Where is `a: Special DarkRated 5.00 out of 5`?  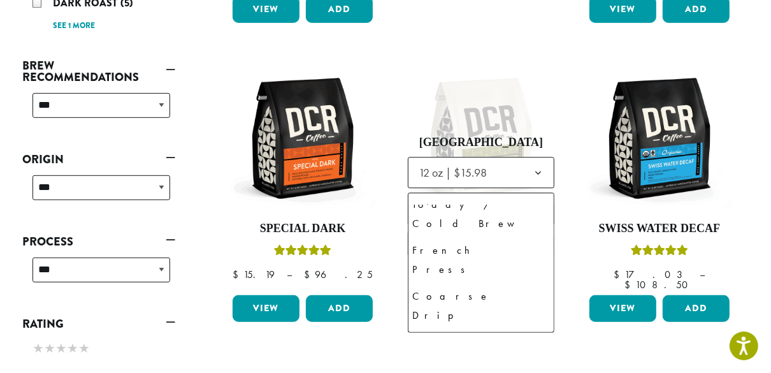
a: Special DarkRated 5.00 out of 5 is located at coordinates (303, 178).